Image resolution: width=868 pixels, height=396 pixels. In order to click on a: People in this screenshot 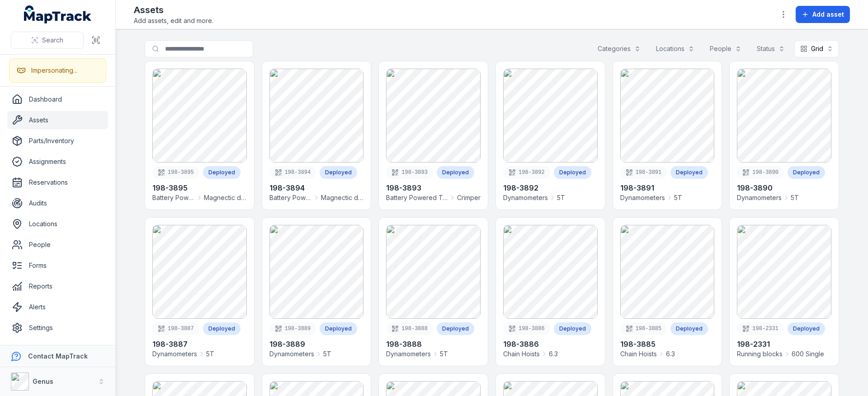, I will do `click(58, 245)`.